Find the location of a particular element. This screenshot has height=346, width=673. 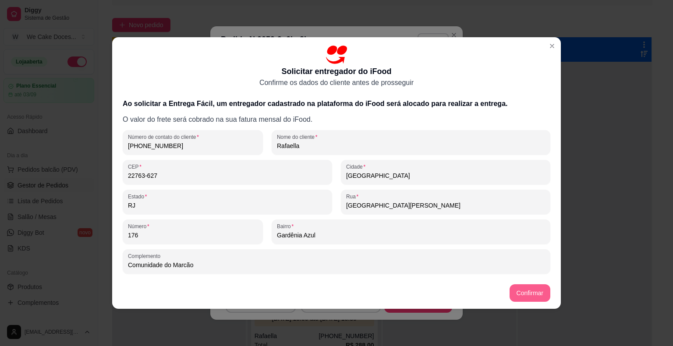

h3: Ao solicitar a Entrega Fácil, um entregador cadastrado na plataforma do iFood será alocado para r... is located at coordinates (336, 104).